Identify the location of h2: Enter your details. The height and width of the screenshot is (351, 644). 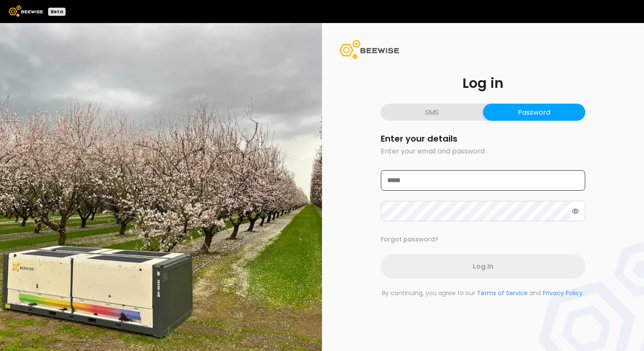
(483, 139).